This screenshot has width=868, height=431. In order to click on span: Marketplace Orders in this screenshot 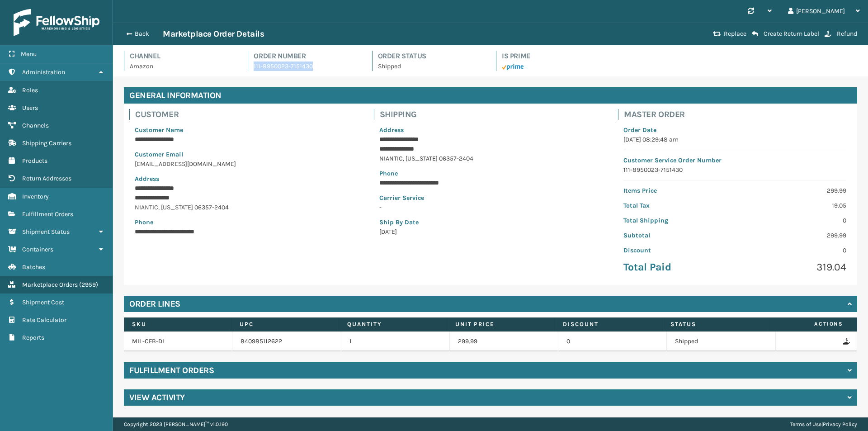, I will do `click(50, 284)`.